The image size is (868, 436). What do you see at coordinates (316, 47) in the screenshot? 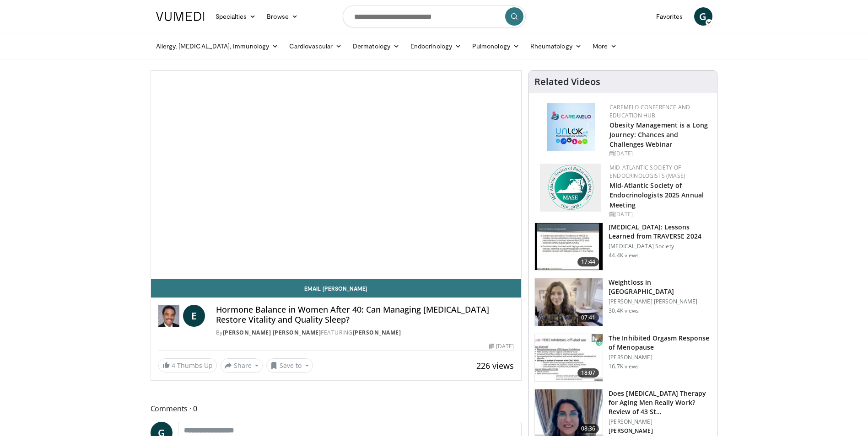
I see `a: Cardiovascular` at bounding box center [316, 47].